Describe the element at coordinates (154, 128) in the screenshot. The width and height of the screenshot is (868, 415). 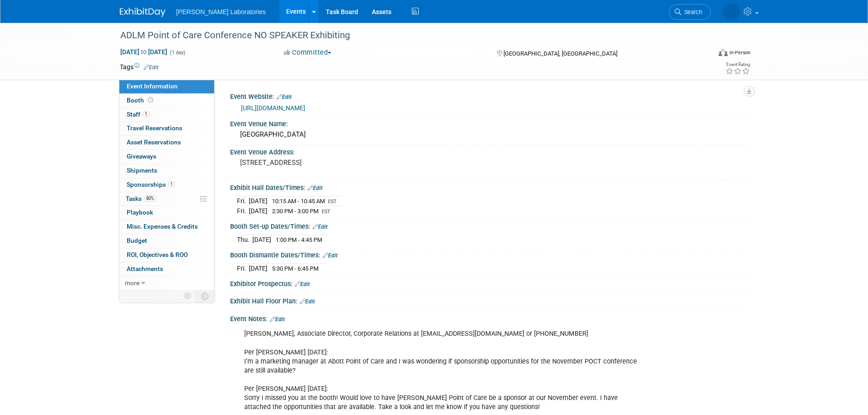
I see `span: Travel Reservations` at that location.